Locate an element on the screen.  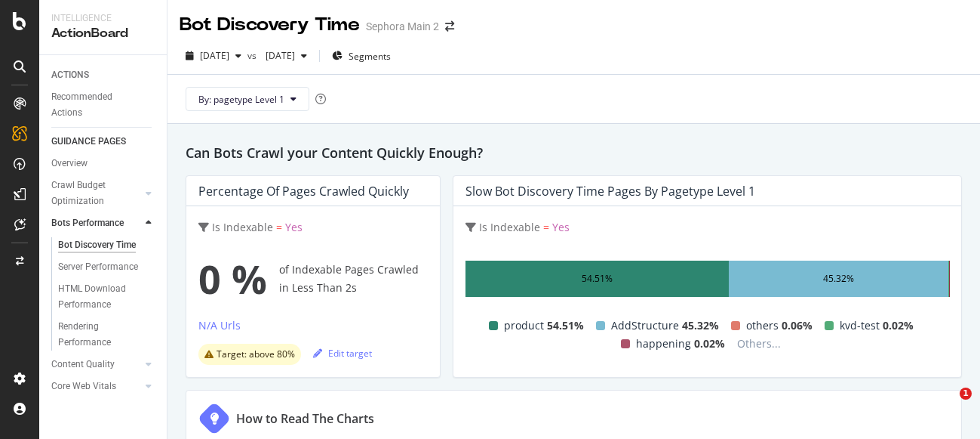
div: ACTIONS is located at coordinates (70, 75).